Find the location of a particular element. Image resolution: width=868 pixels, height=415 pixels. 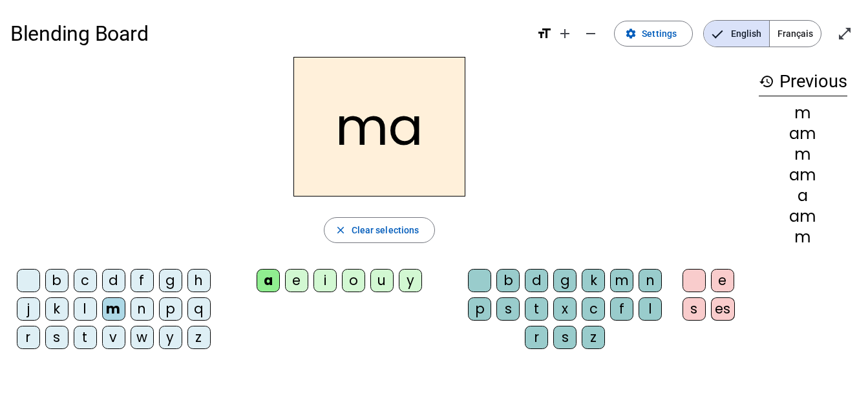

mat-icon: history is located at coordinates (766, 82).